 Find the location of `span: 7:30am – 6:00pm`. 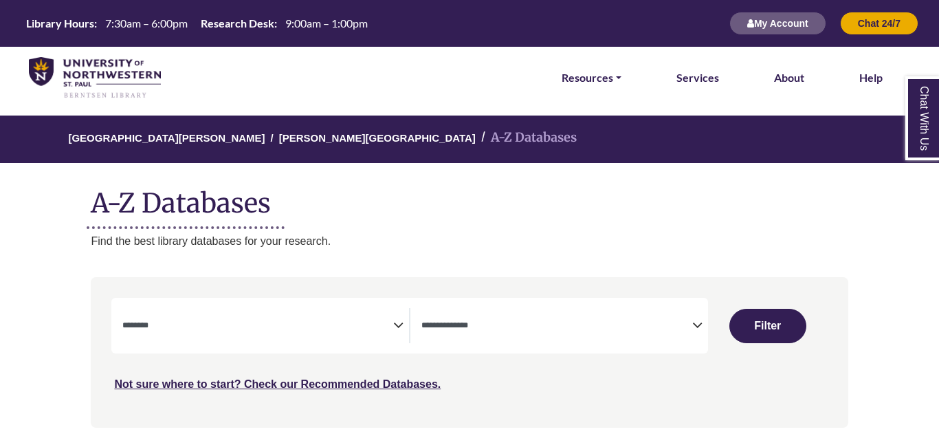

span: 7:30am – 6:00pm is located at coordinates (146, 23).